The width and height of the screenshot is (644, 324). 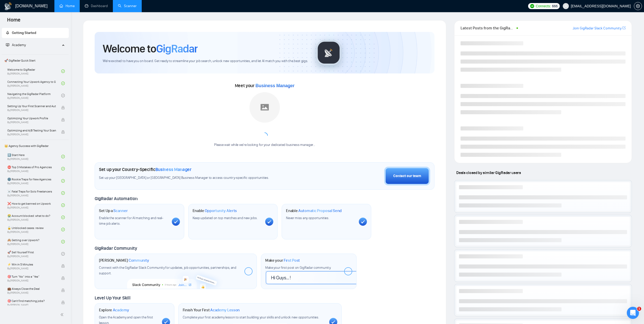 I want to click on img: gigradar-logo.png, so click(x=329, y=53).